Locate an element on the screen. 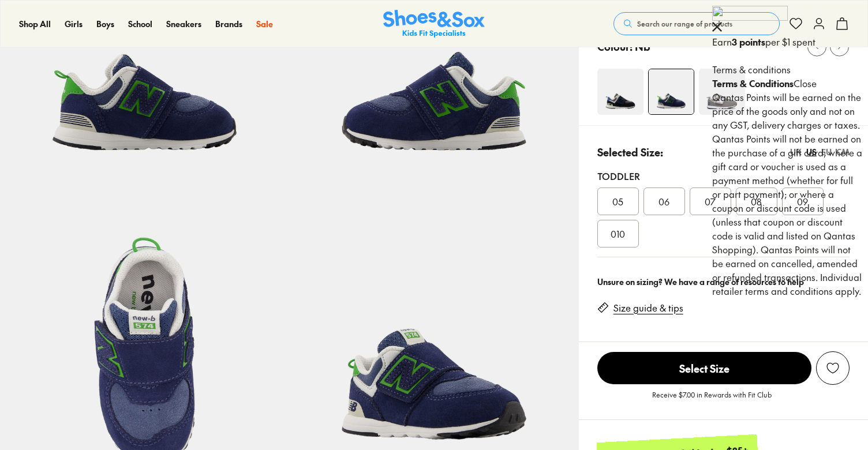 Image resolution: width=868 pixels, height=450 pixels. a: Shoes & Sox is located at coordinates (434, 24).